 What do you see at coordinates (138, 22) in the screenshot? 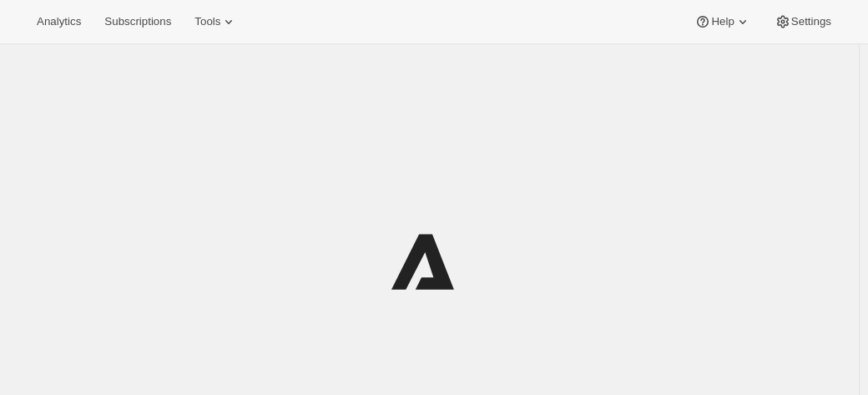
I see `button: Subscriptions` at bounding box center [138, 22].